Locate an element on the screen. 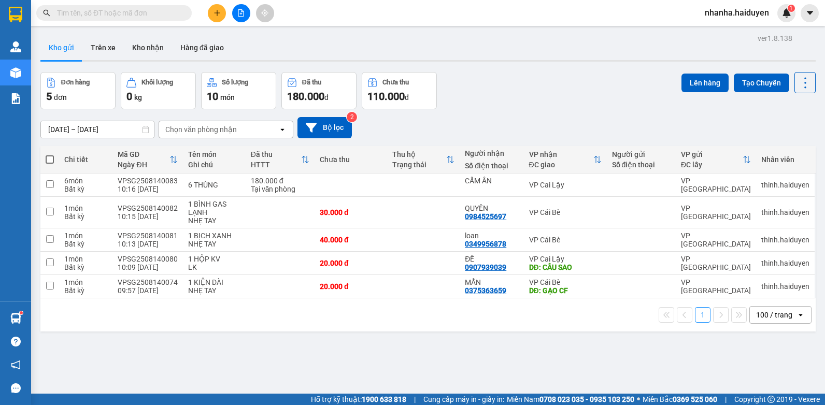 This screenshot has height=405, width=825. div: VPSG2508140083 is located at coordinates (148, 181).